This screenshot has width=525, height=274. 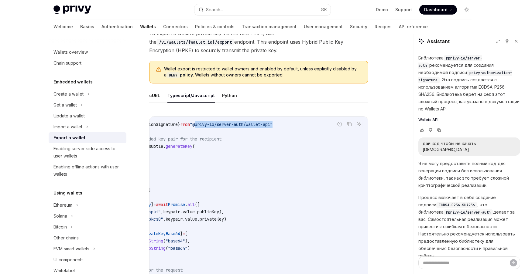 I want to click on p: Процесс включает в себя создание подписи , что библиотека делает за вас. Самостоятельная реализац..., so click(x=469, y=227).